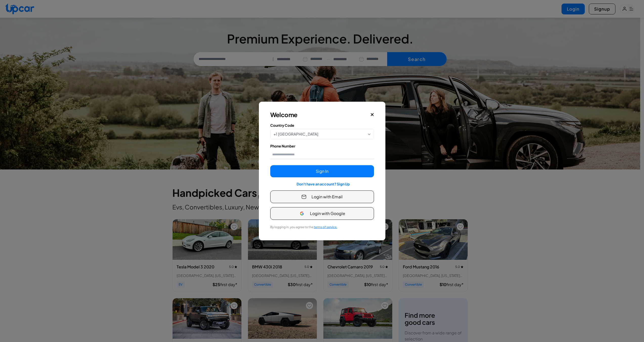 The height and width of the screenshot is (342, 644). What do you see at coordinates (372, 115) in the screenshot?
I see `button: Close` at bounding box center [372, 115].